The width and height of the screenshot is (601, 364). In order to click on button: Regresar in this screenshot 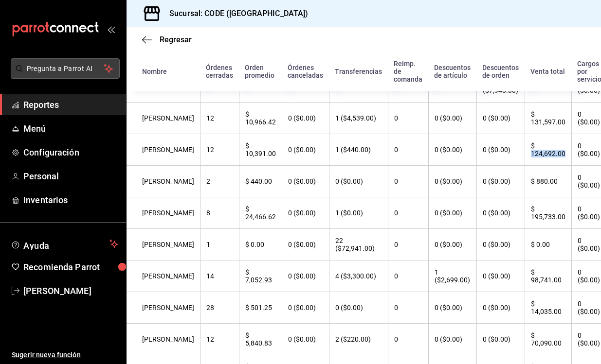, I will do `click(167, 39)`.